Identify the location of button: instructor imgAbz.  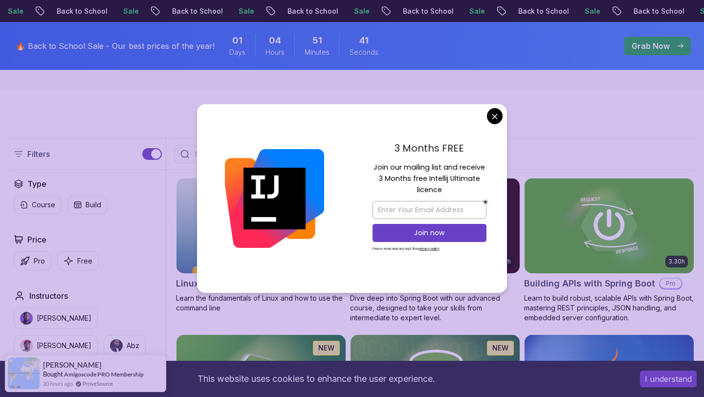
(125, 346).